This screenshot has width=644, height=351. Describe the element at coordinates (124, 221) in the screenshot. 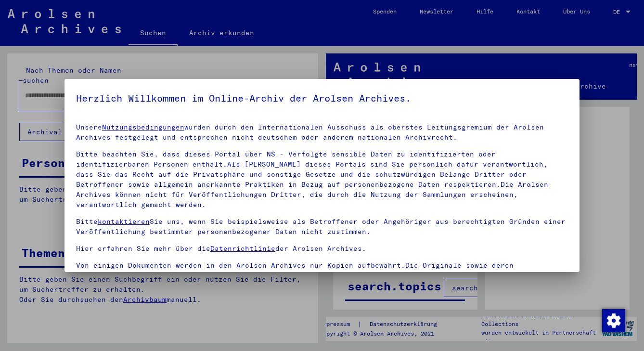

I see `a: kontaktieren` at that location.